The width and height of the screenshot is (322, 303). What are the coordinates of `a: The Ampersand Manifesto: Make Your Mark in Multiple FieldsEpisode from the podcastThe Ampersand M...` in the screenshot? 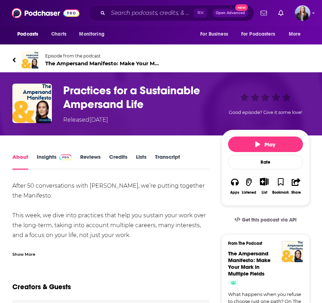 It's located at (87, 60).